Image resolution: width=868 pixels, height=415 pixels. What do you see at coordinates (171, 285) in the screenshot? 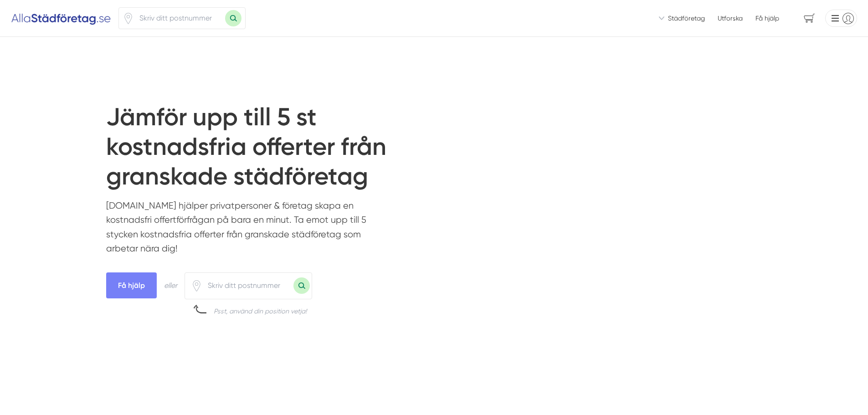
I see `div: eller` at bounding box center [171, 285].